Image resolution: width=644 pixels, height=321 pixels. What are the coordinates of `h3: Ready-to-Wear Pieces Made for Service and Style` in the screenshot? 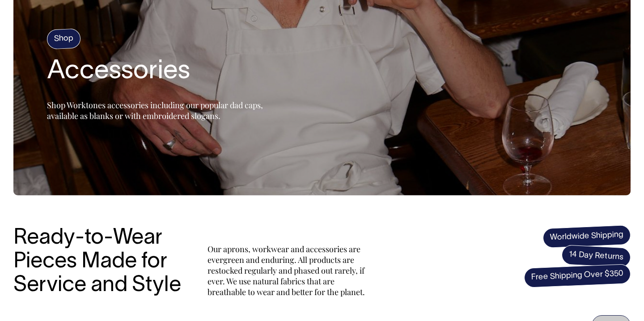 It's located at (101, 262).